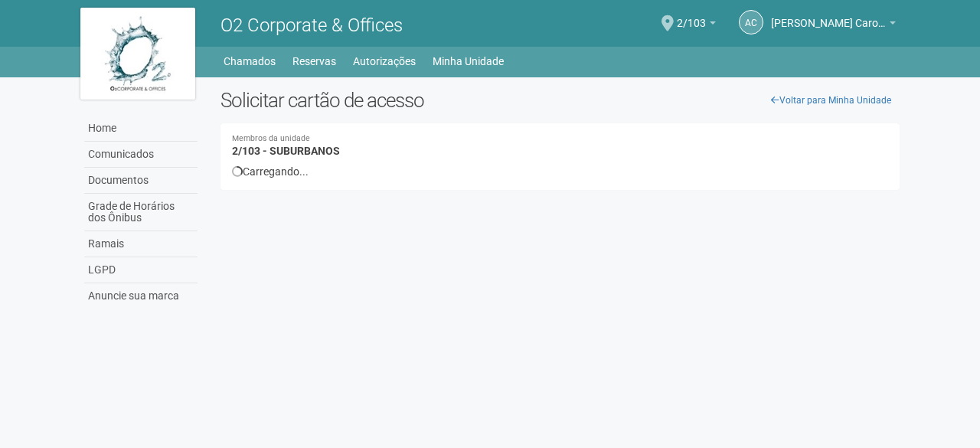 The image size is (980, 448). What do you see at coordinates (696, 26) in the screenshot?
I see `a: 2/103` at bounding box center [696, 26].